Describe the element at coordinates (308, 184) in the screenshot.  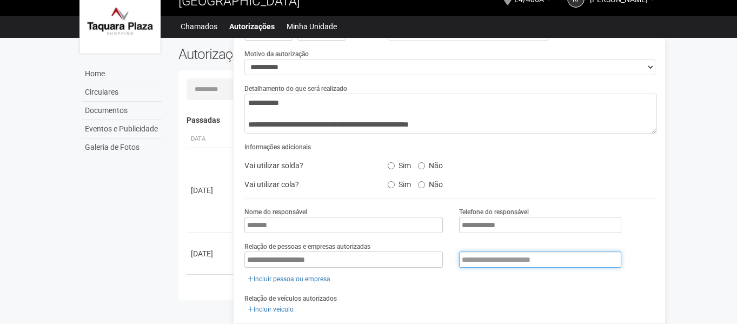
I see `div: Vai utilizar cola?` at that location.